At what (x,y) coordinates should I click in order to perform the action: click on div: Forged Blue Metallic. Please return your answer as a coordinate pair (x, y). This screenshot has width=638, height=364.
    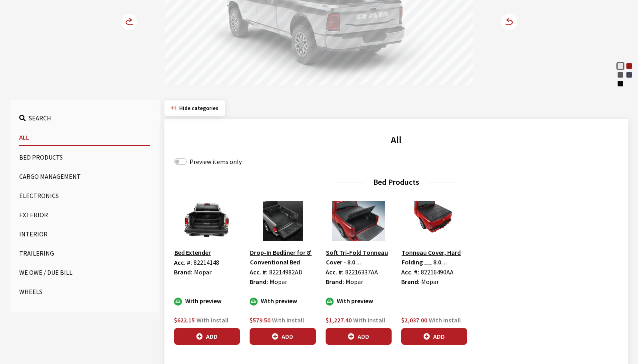
    Looking at the image, I should click on (629, 75).